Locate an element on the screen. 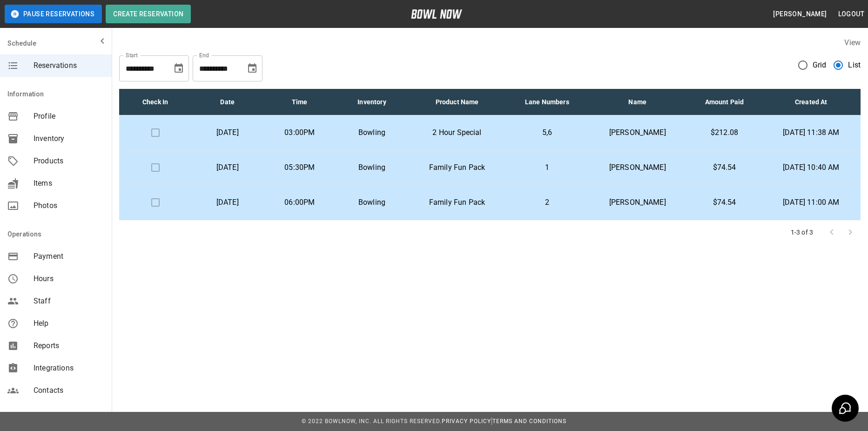 Image resolution: width=868 pixels, height=431 pixels. span: Staff is located at coordinates (69, 301).